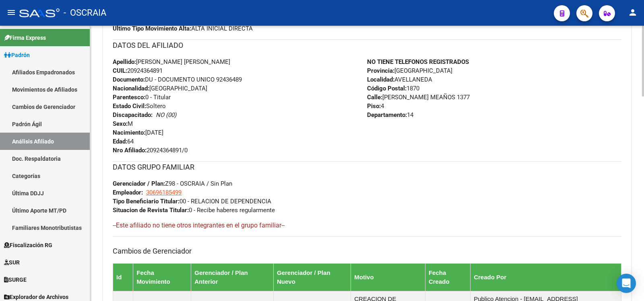 Image resolution: width=644 pixels, height=301 pixels. Describe the element at coordinates (367, 167) in the screenshot. I see `h3: DATOS GRUPO FAMILIAR` at that location.